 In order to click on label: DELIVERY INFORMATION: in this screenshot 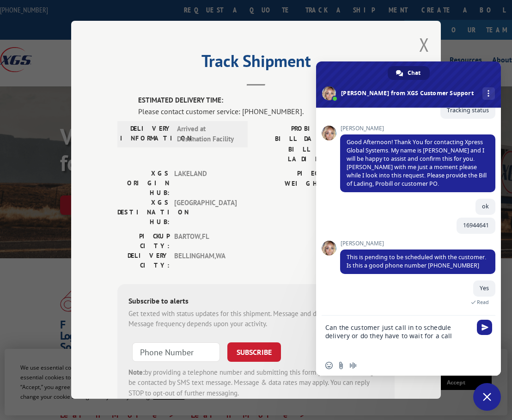, I will do `click(146, 134)`.